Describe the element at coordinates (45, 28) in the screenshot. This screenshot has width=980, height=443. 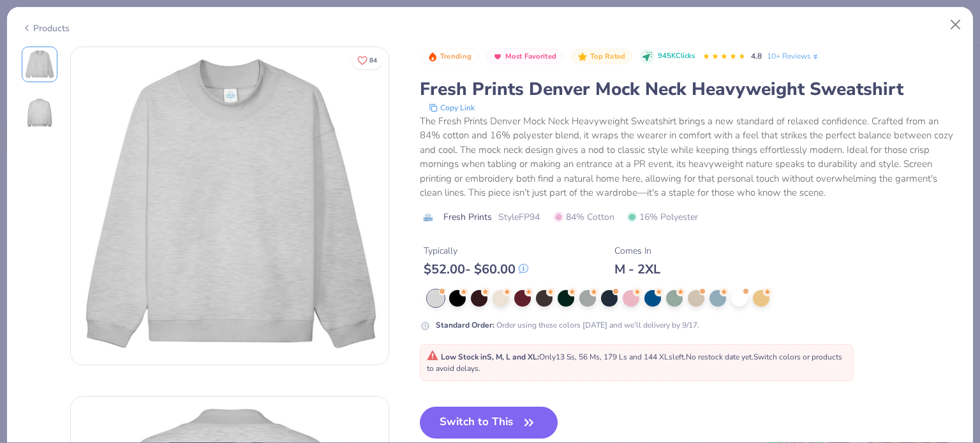
I see `div: Products` at that location.